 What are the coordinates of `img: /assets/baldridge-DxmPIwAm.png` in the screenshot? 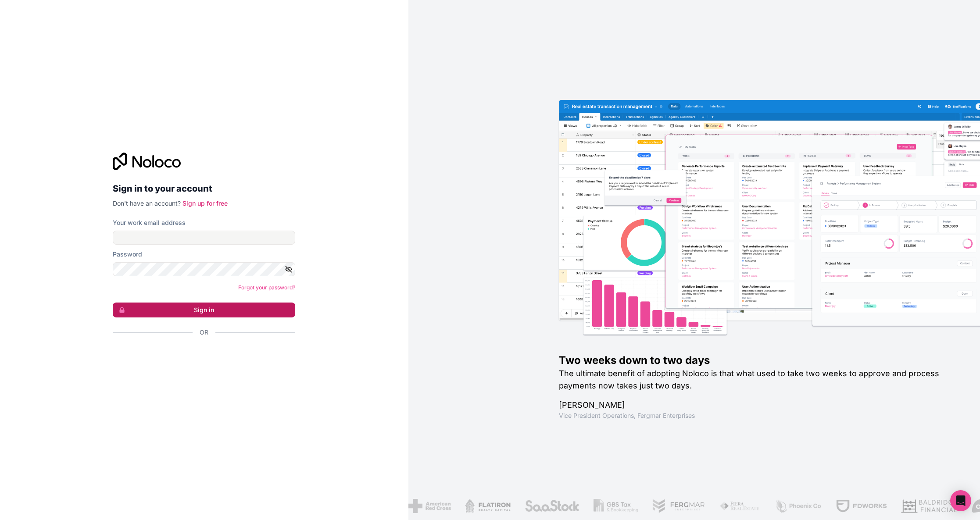 It's located at (929, 506).